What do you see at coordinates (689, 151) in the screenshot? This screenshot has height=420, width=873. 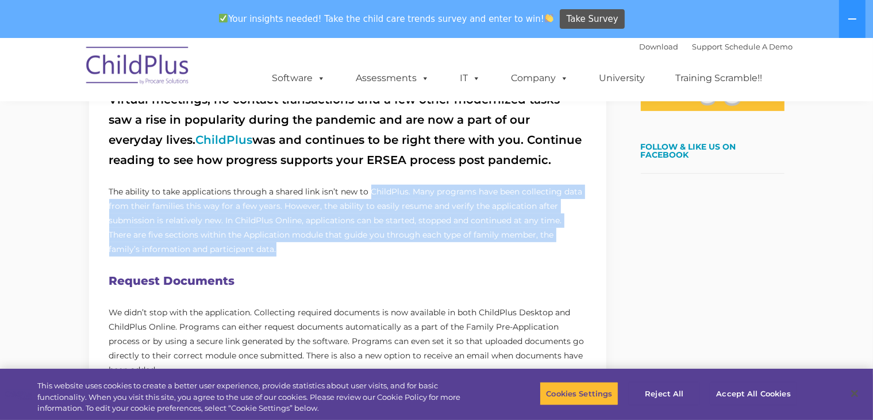 I see `a: Follow & Like Us on Facebook` at bounding box center [689, 151].